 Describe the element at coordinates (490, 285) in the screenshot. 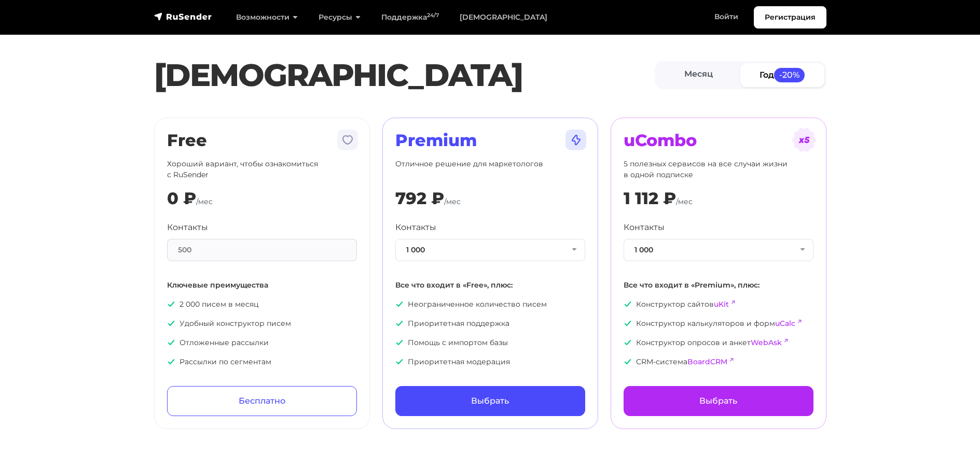

I see `p: Все что входит в «Free», плюс:` at that location.